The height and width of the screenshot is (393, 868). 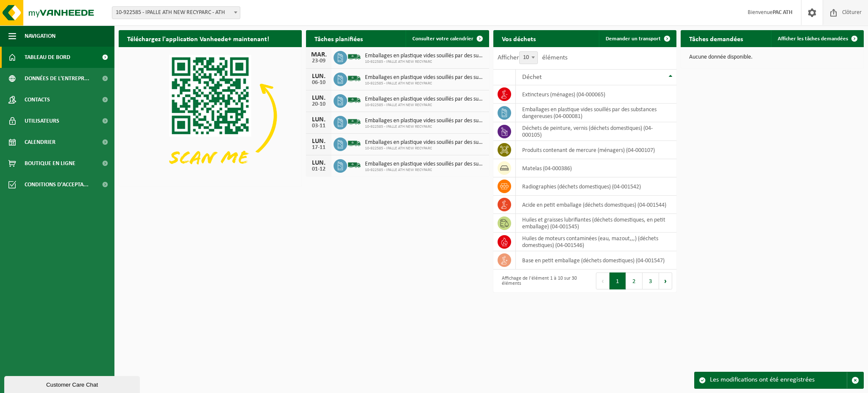 What do you see at coordinates (637, 39) in the screenshot?
I see `a: Demander un transport` at bounding box center [637, 39].